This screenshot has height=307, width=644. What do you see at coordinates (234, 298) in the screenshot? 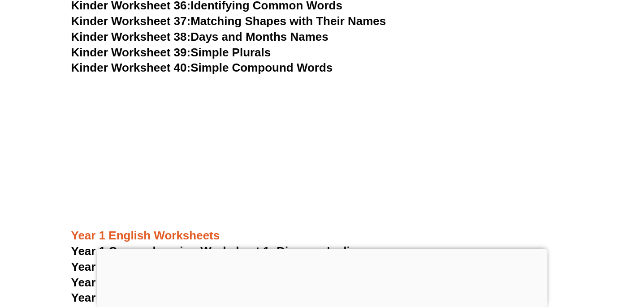
I see `a: Year 1 Comprehension Worksheet 4: The Kindness Garden` at bounding box center [234, 298].